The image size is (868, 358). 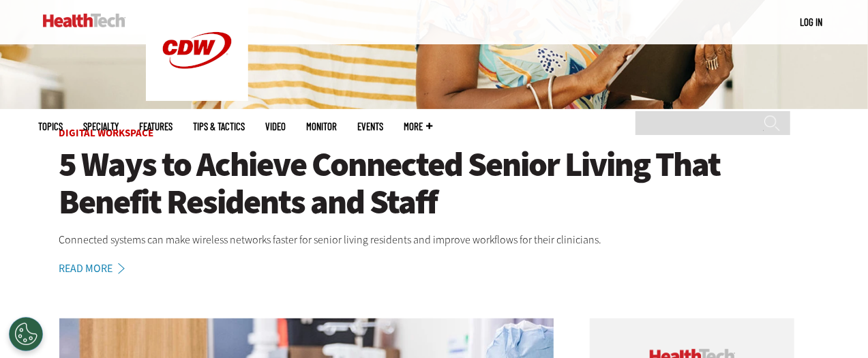 What do you see at coordinates (26, 335) in the screenshot?
I see `button: Open Preferences` at bounding box center [26, 335].